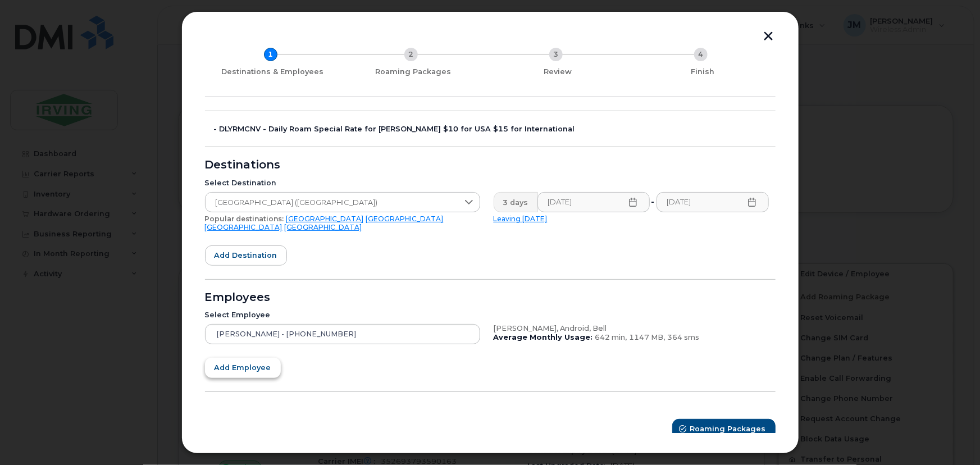  What do you see at coordinates (490, 165) in the screenshot?
I see `div: Destinations` at bounding box center [490, 165].